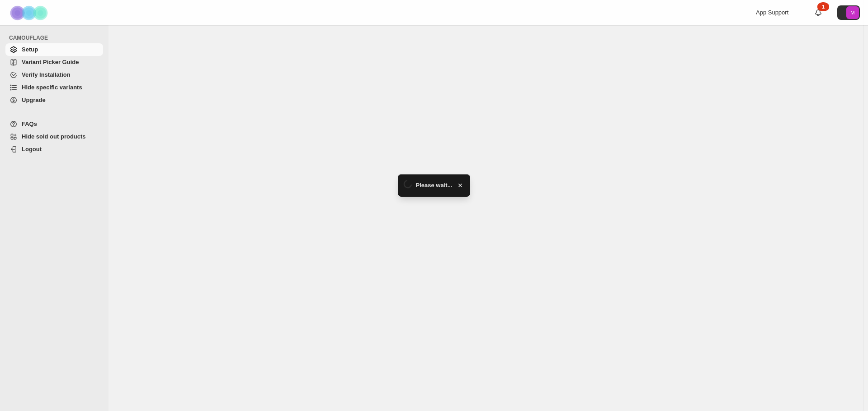 The image size is (868, 411). What do you see at coordinates (54, 100) in the screenshot?
I see `a: Upgrade` at bounding box center [54, 100].